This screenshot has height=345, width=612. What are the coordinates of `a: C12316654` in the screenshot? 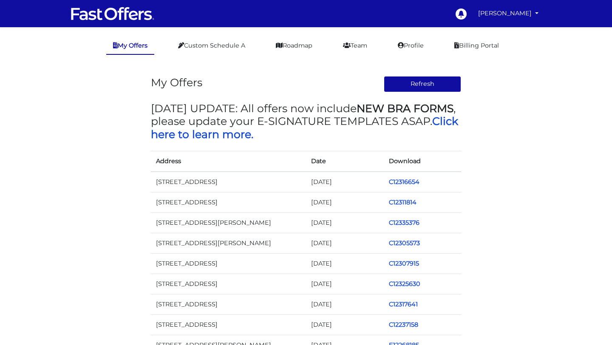 It's located at (404, 182).